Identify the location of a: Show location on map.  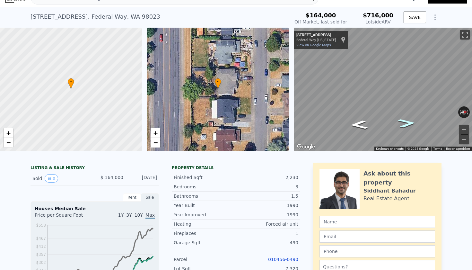
(343, 40).